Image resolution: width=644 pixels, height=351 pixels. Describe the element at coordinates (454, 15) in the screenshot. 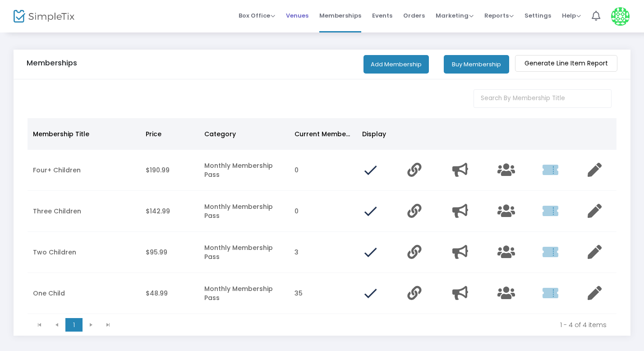

I see `span: Marketing` at that location.